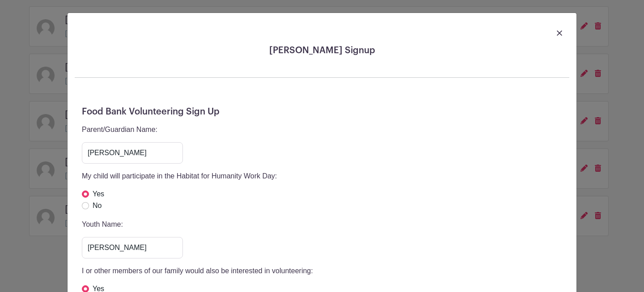  Describe the element at coordinates (179, 176) in the screenshot. I see `p: My child will participate in the Habitat for Humanity Work Day:` at that location.